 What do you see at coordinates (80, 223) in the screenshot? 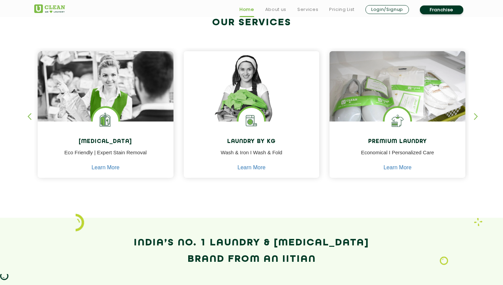
I see `img: icon_2.png` at bounding box center [80, 223].